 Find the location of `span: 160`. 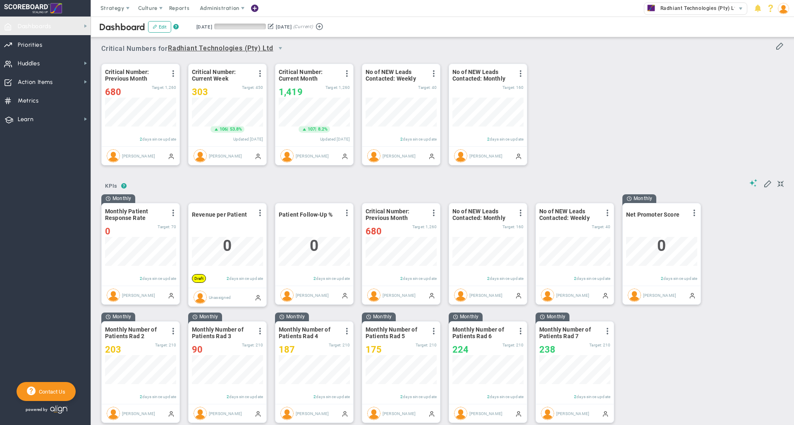

span: 160 is located at coordinates (520, 87).